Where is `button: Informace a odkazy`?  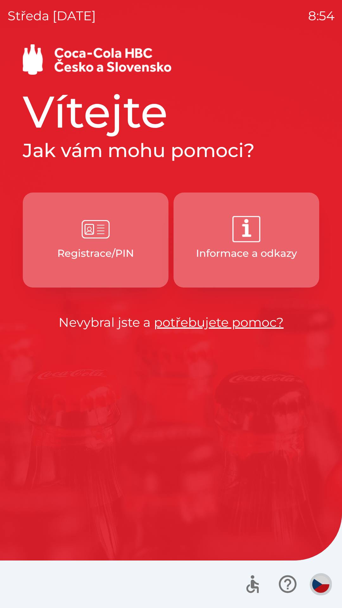
button: Informace a odkazy is located at coordinates (246, 240).